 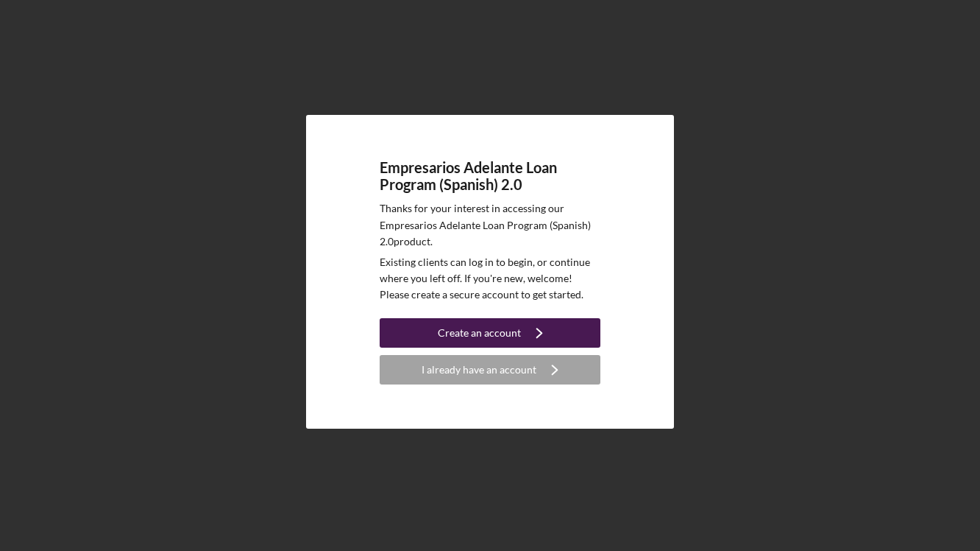 I want to click on div: I already have an account, so click(x=479, y=369).